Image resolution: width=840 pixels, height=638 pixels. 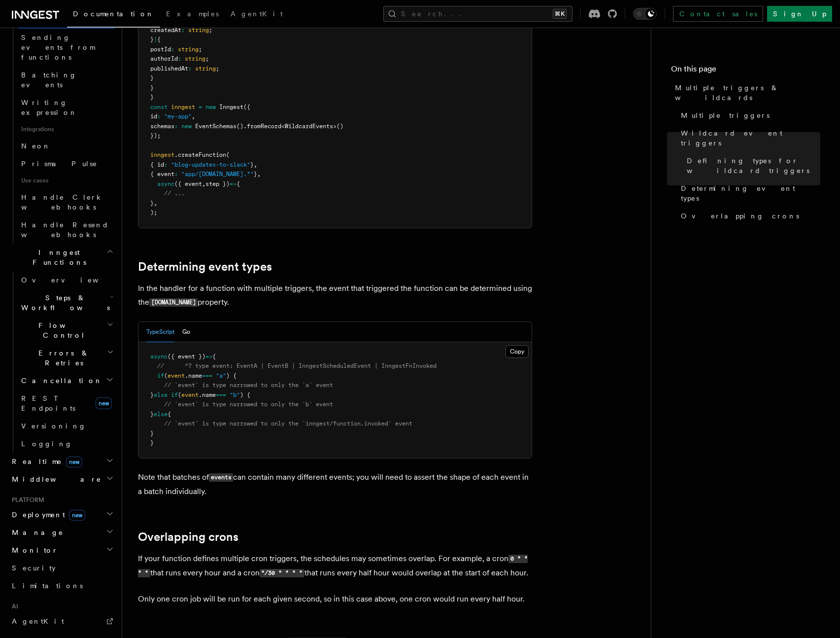 I want to click on span: "my-app", so click(x=178, y=117).